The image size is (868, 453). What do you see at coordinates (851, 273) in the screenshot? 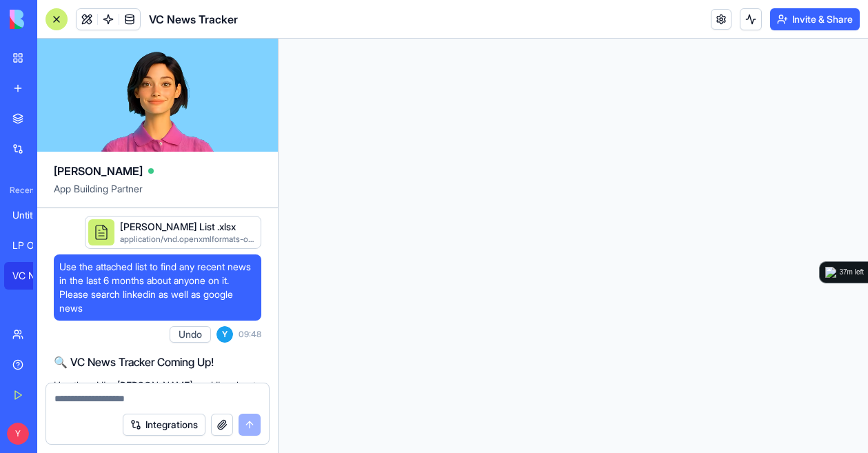
I see `div: 37m left` at bounding box center [851, 273].